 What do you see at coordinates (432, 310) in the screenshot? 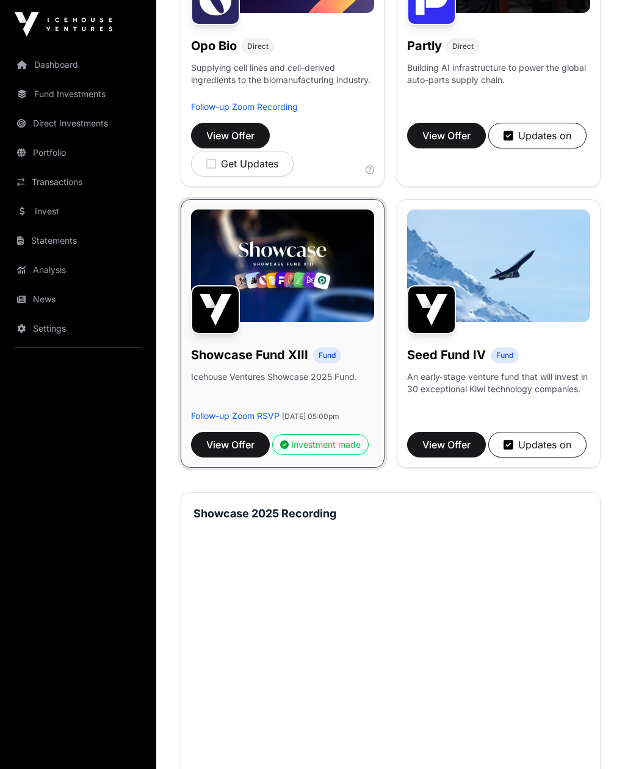
I see `img: Seed Fund IV` at bounding box center [432, 310].